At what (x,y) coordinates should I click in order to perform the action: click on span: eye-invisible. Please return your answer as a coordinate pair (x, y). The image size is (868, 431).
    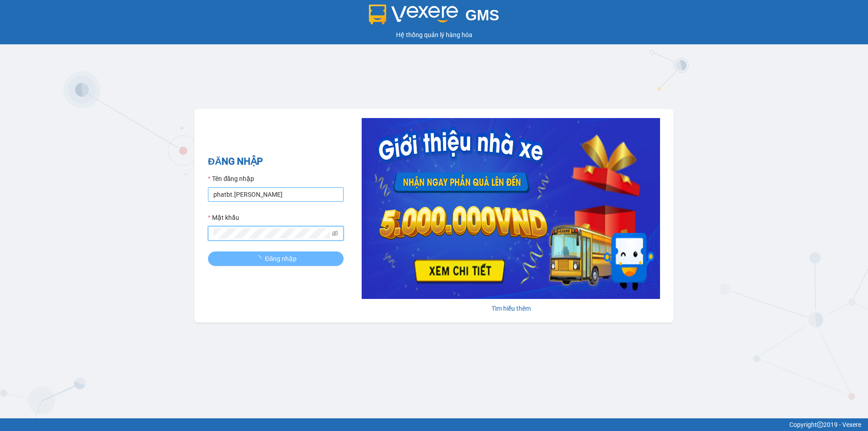
    Looking at the image, I should click on (335, 233).